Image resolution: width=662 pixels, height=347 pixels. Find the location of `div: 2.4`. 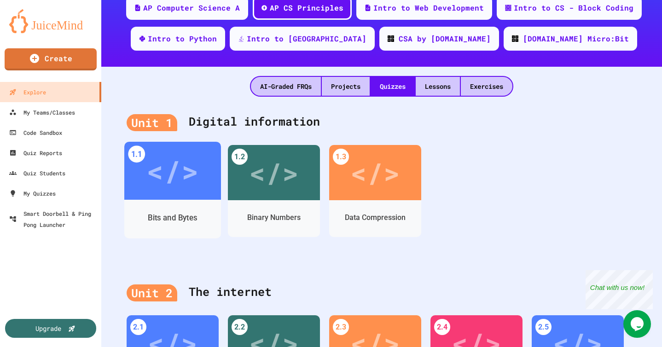

div: 2.4 is located at coordinates (442, 327).